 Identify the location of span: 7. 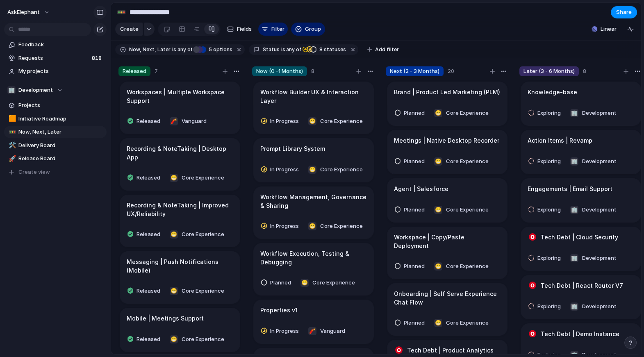
(156, 71).